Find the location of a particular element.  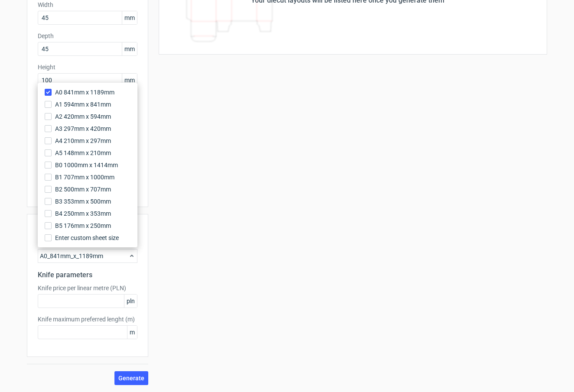

span: A4 210mm x 297mm is located at coordinates (83, 141).